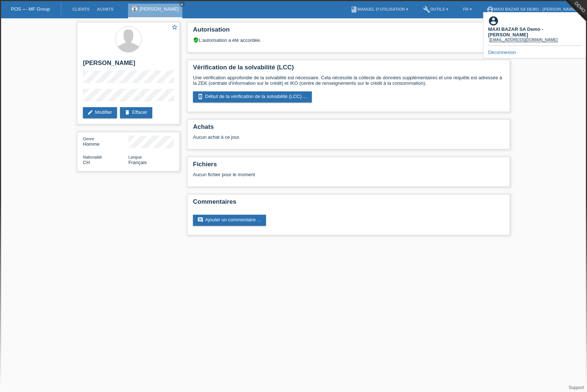  What do you see at coordinates (30, 9) in the screenshot?
I see `a: POS — MF Group` at bounding box center [30, 9].